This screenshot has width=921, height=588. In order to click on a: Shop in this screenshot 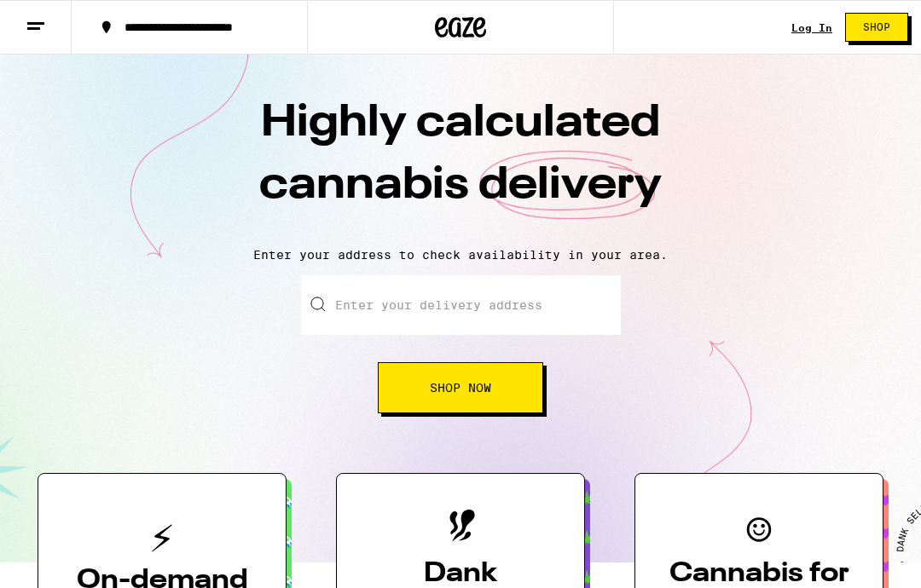, I will do `click(876, 28)`.